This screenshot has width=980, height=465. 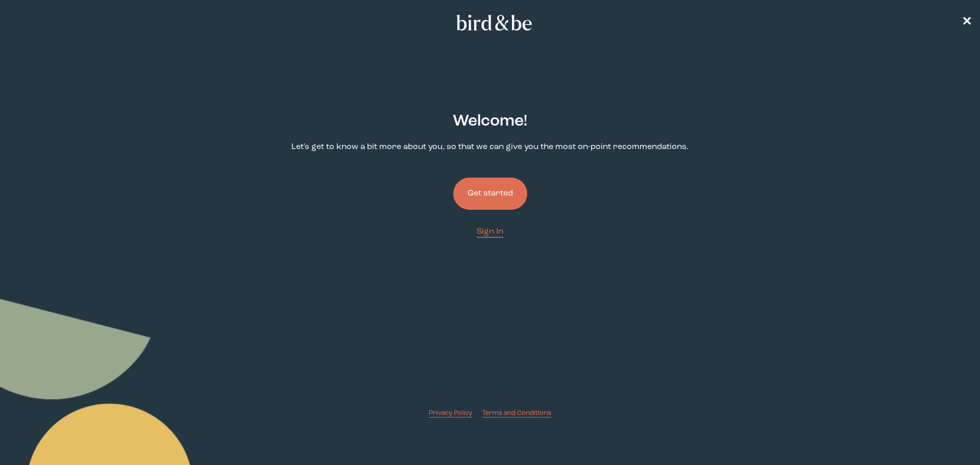 What do you see at coordinates (490, 121) in the screenshot?
I see `h2: Welcome !` at bounding box center [490, 121].